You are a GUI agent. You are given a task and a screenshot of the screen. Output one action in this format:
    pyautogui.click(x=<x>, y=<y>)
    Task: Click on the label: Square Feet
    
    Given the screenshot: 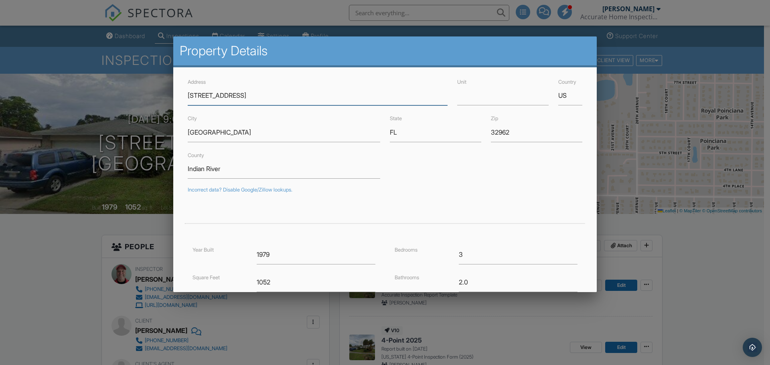 What is the action you would take?
    pyautogui.click(x=206, y=278)
    